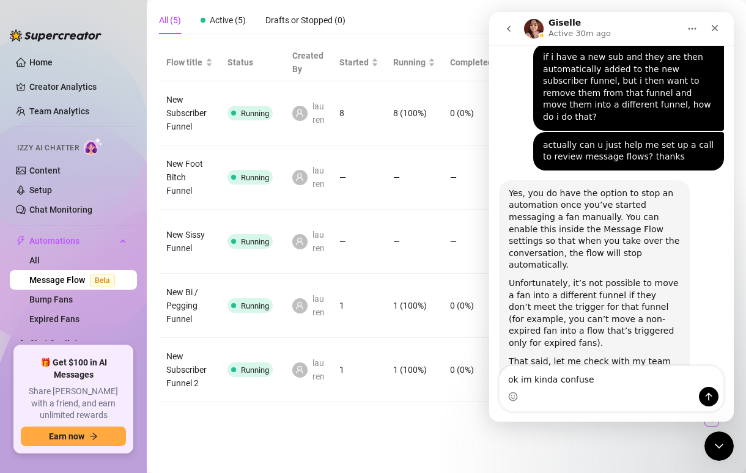 The width and height of the screenshot is (746, 473). I want to click on span: arrow-right, so click(94, 437).